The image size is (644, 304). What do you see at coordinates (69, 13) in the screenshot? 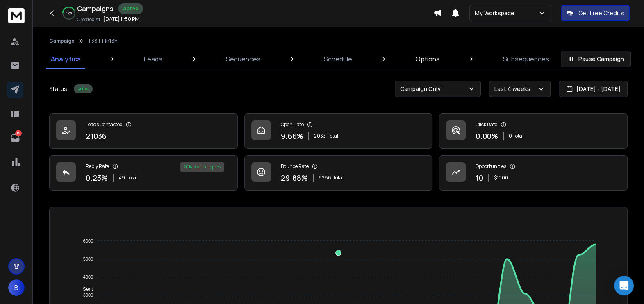
I see `p: 42 %` at bounding box center [69, 13].